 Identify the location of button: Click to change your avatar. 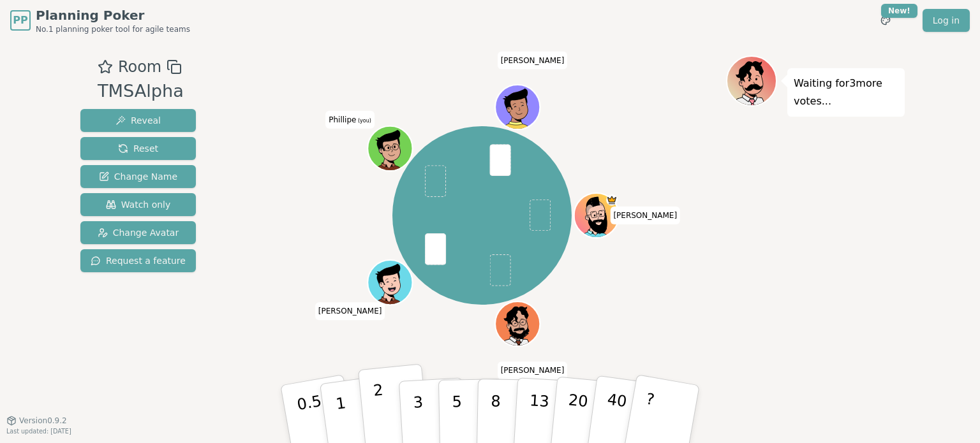
(390, 148).